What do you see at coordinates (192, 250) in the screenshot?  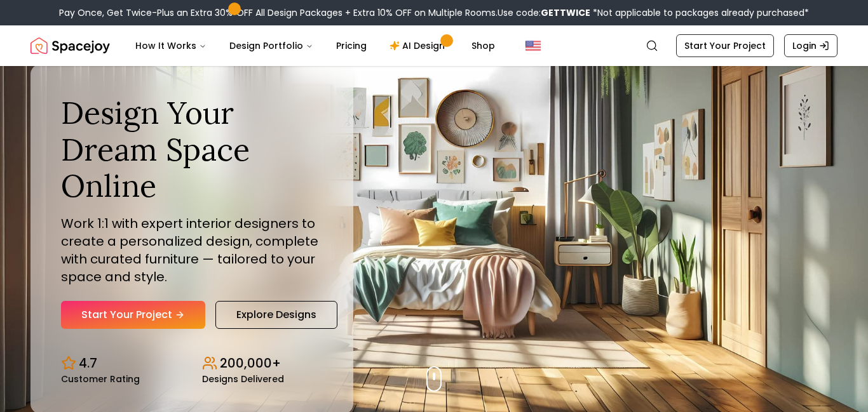 I see `p: Work 1:1 with expert interior designers to create a personalized design, complete with curated fu...` at bounding box center [192, 250].